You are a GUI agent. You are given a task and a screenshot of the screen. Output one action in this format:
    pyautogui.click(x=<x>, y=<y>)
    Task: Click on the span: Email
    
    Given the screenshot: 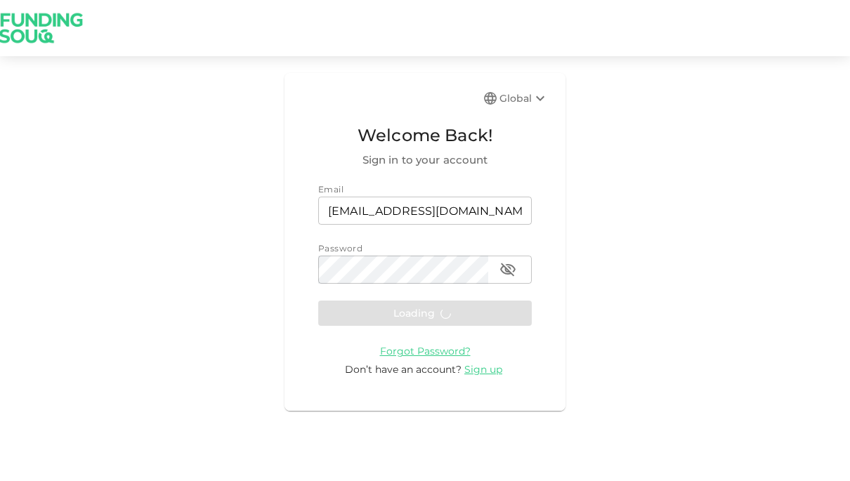 What is the action you would take?
    pyautogui.click(x=331, y=189)
    